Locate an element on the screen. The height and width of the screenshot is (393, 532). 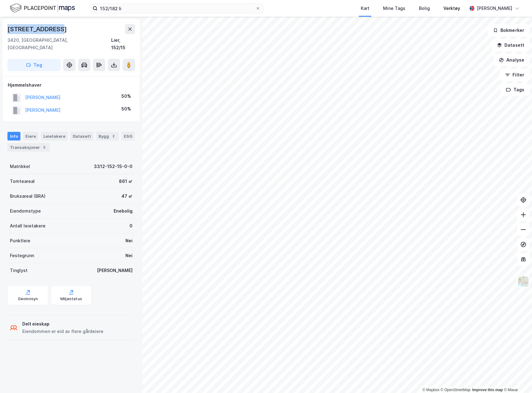
button: Bokmerker is located at coordinates (509, 30).